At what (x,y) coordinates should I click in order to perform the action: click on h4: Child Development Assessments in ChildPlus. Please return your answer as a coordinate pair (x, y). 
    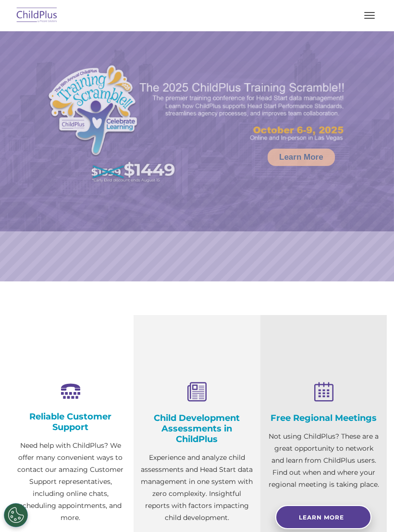
    Looking at the image, I should click on (197, 429).